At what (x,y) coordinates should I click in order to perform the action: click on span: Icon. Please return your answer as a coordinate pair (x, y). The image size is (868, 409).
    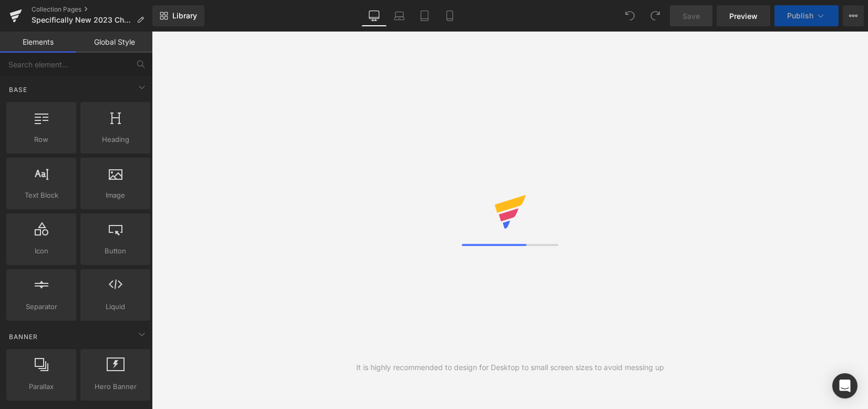
    Looking at the image, I should click on (41, 251).